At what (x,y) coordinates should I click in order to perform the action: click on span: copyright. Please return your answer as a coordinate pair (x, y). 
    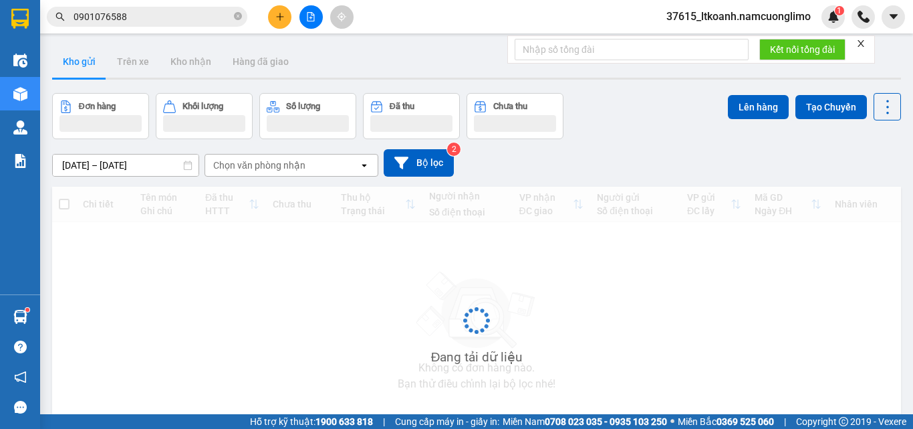
    Looking at the image, I should click on (844, 421).